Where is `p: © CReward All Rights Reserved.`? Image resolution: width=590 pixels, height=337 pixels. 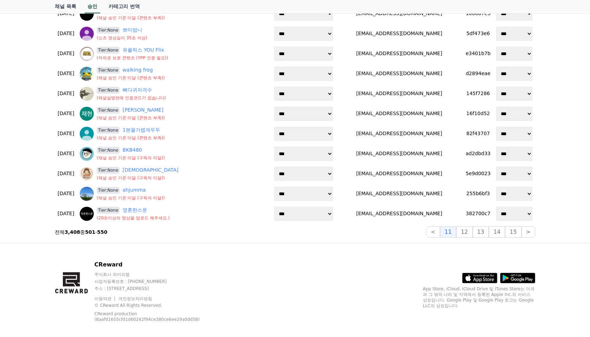
p: © CReward All Rights Reserved. is located at coordinates (156, 305).